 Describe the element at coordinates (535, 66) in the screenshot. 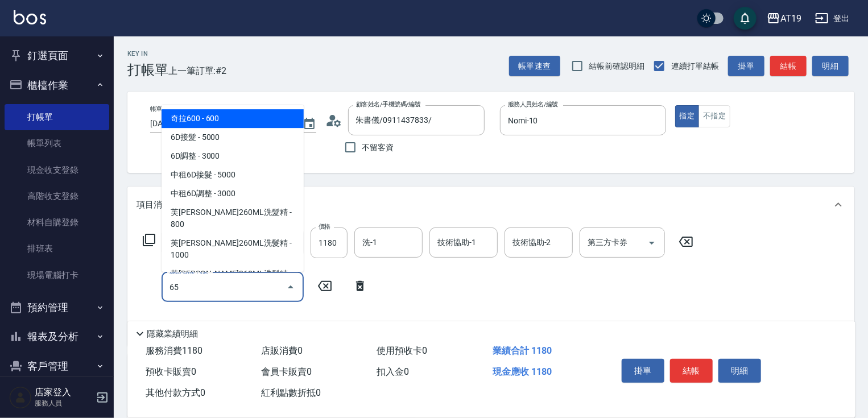

I see `button: 帳單速查` at that location.